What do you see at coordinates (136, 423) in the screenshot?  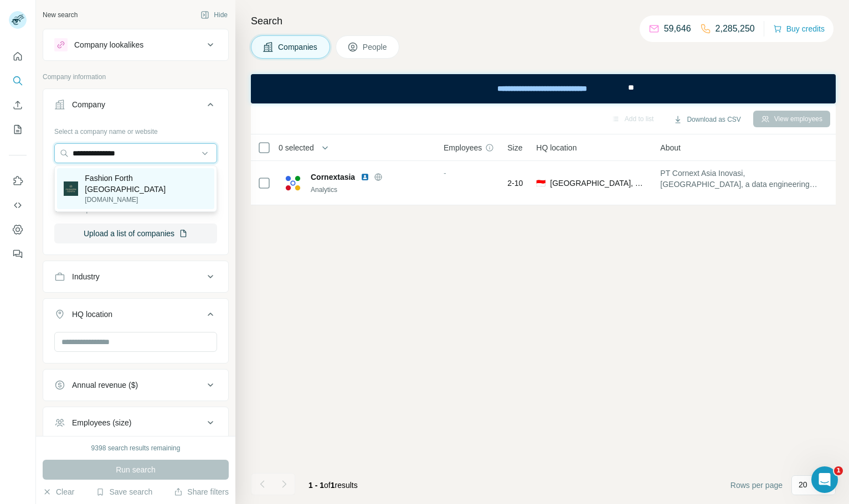 I see `button: Employees (size)` at bounding box center [136, 423].